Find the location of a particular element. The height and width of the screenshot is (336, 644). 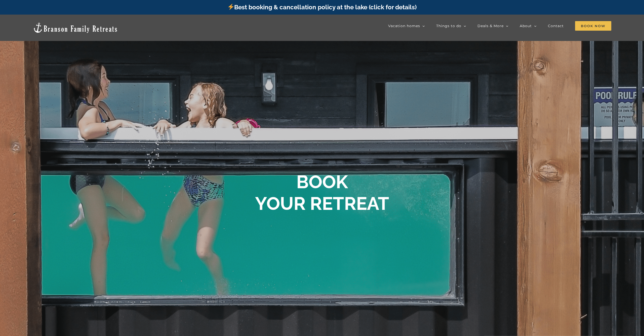

img: Branson Family Retreats Logo is located at coordinates (75, 28).